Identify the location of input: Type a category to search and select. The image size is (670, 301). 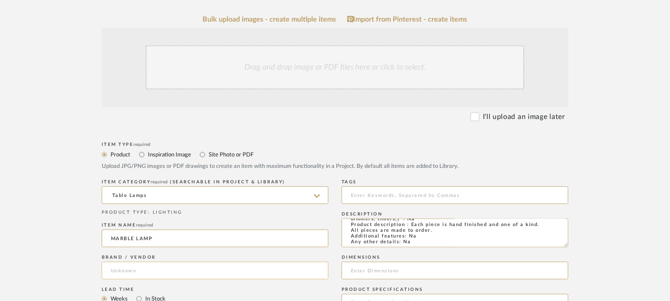
(215, 195).